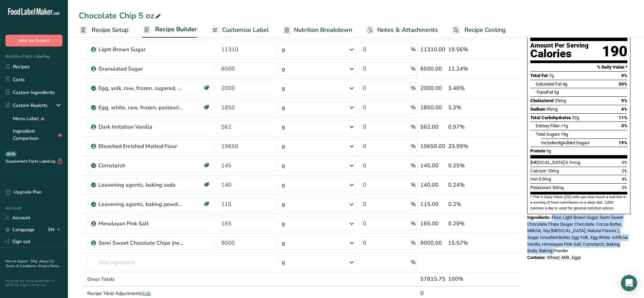 This screenshot has width=644, height=298. I want to click on div: EN, so click(55, 230).